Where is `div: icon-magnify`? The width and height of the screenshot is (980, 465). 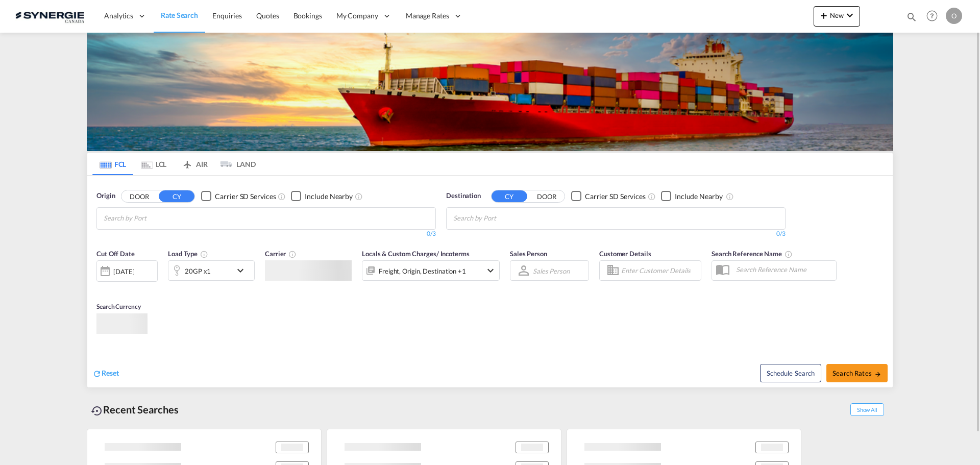 div: icon-magnify is located at coordinates (912, 19).